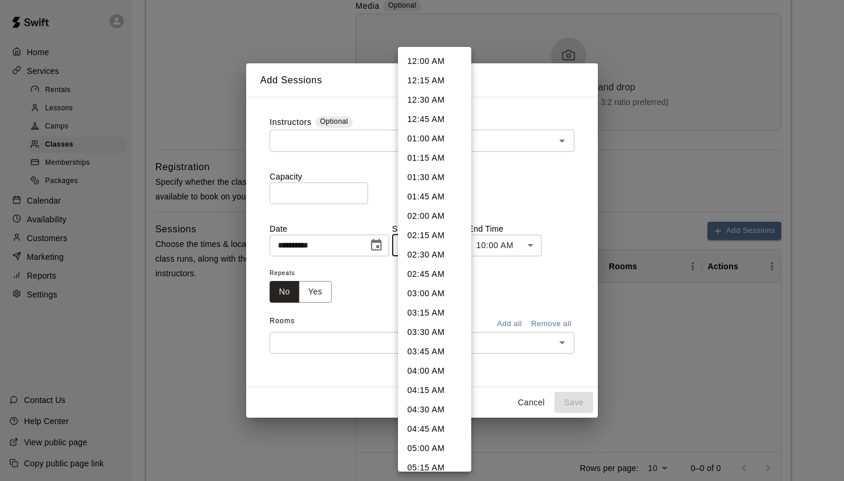 Image resolution: width=844 pixels, height=481 pixels. Describe the element at coordinates (434, 158) in the screenshot. I see `li: 01:15 AM` at that location.